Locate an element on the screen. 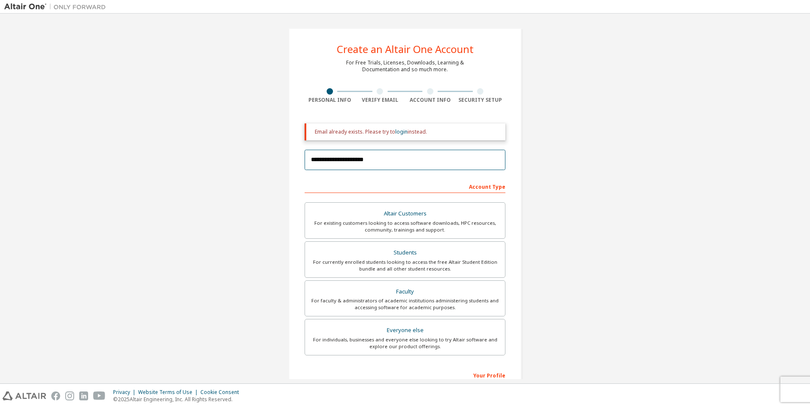 Image resolution: width=810 pixels, height=408 pixels. div: Personal Info is located at coordinates (330, 100).